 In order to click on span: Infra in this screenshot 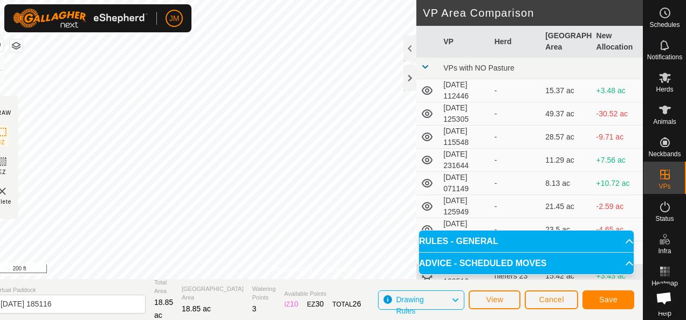, I will do `click(665, 251)`.